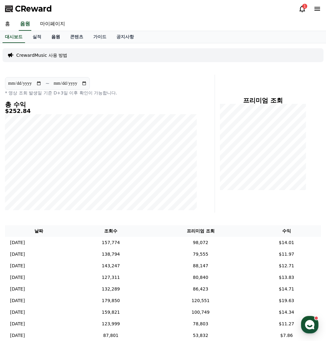  Describe the element at coordinates (61, 211) in the screenshot. I see `span: 대화` at that location.